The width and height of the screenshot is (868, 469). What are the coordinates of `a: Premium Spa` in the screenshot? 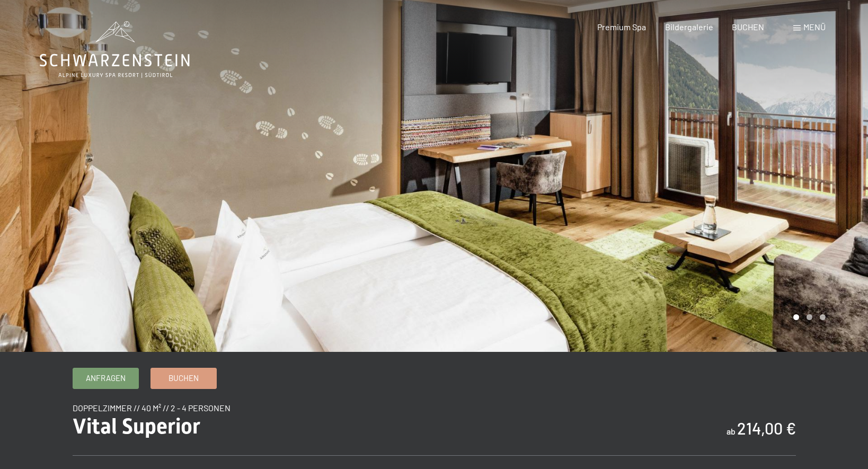 It's located at (621, 27).